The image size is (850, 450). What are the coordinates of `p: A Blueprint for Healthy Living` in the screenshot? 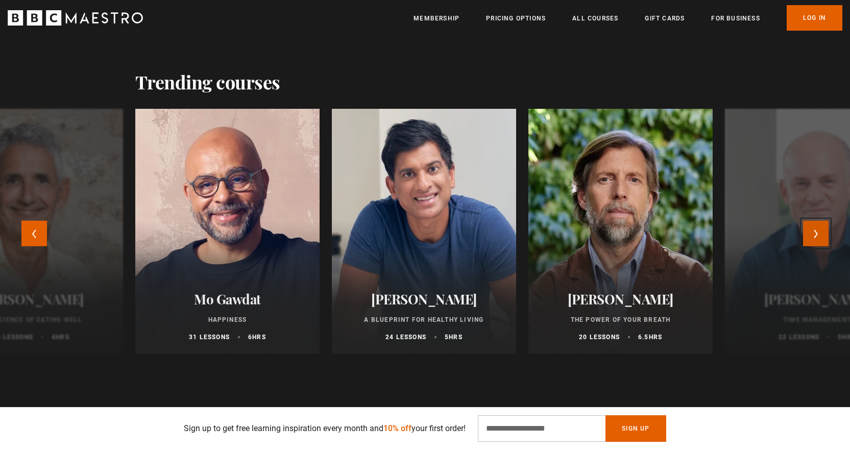 It's located at (424, 320).